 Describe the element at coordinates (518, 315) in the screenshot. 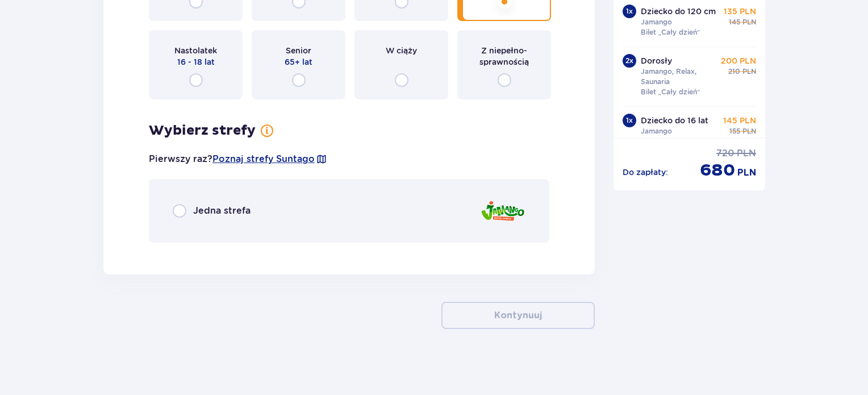

I see `p: Kontynuuj` at that location.